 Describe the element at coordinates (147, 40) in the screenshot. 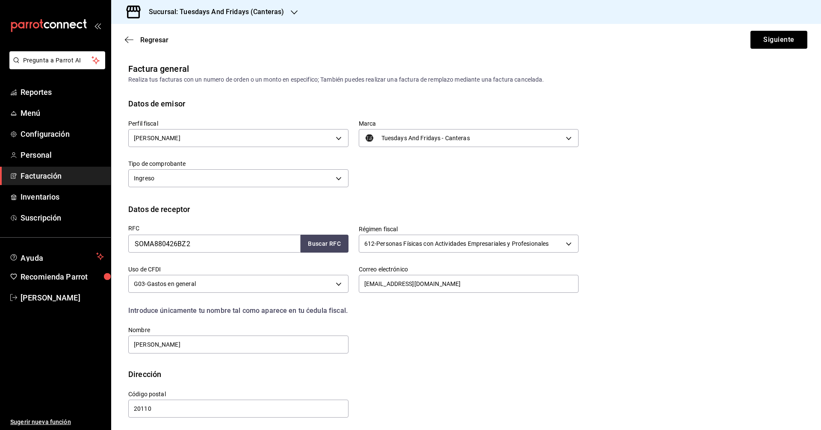

I see `button: Regresar` at that location.